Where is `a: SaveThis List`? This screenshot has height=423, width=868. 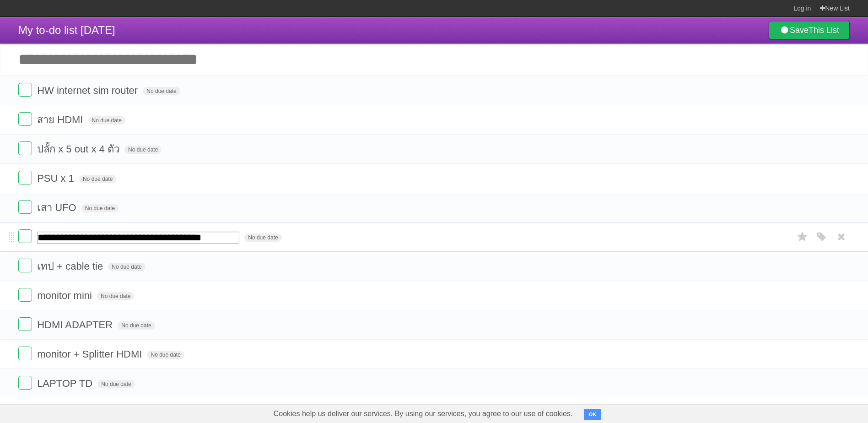
a: SaveThis List is located at coordinates (809, 30).